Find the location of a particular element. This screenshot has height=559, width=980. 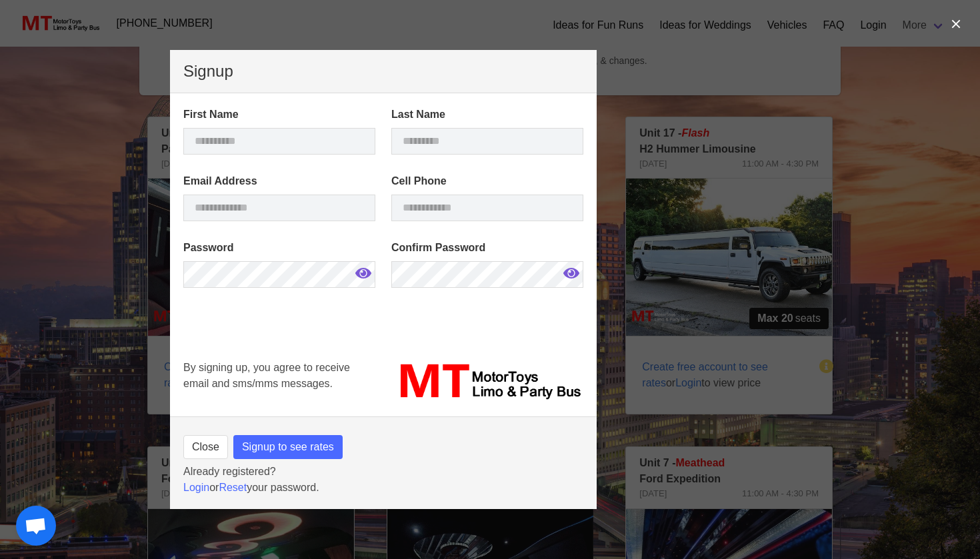

label: Cell Phone is located at coordinates (487, 181).